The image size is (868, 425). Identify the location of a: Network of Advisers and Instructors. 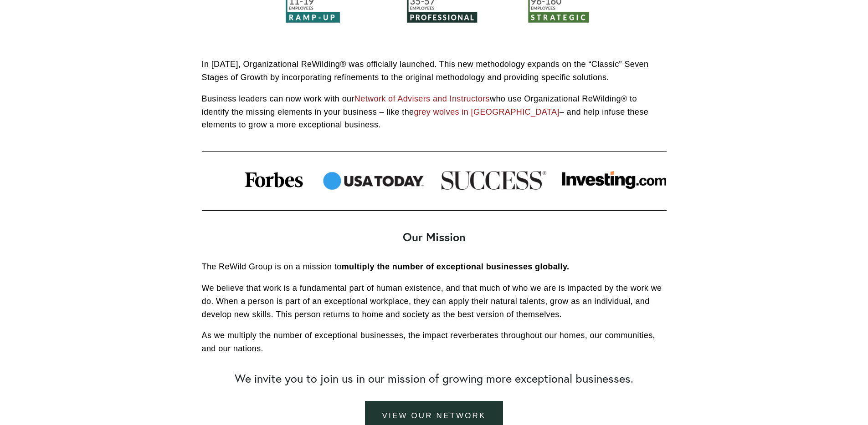
(422, 99).